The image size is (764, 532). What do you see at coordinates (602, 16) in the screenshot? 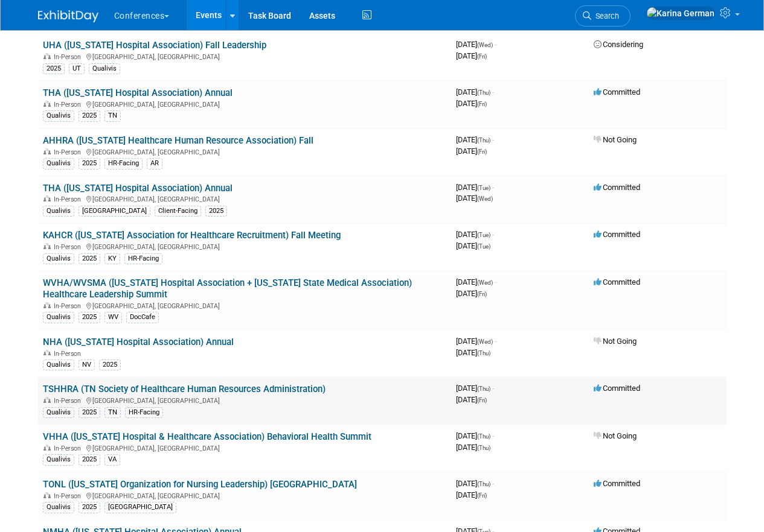
I see `a: Search` at bounding box center [602, 16].